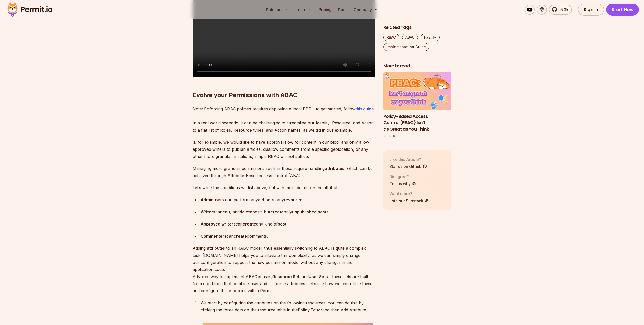 This screenshot has width=644, height=325. Describe the element at coordinates (288, 212) in the screenshot. I see `p: can , and posts but only .` at that location.